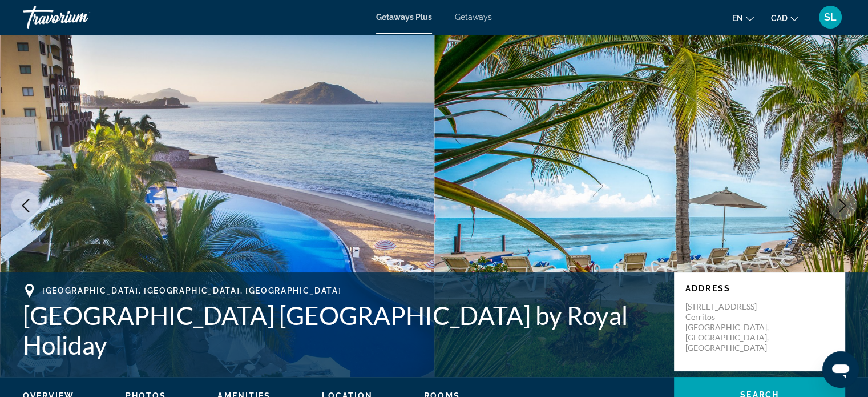 The image size is (868, 397). Describe the element at coordinates (831, 18) in the screenshot. I see `span: SL` at that location.